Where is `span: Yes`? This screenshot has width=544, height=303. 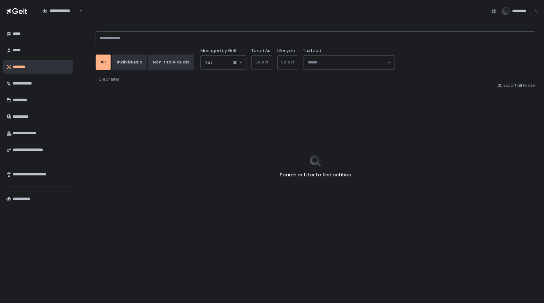
span: Yes is located at coordinates (209, 62).